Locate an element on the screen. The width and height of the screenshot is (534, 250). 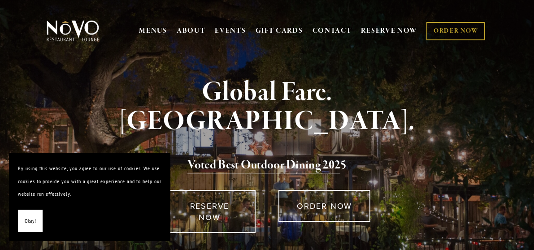
button: Okay! is located at coordinates (30, 221).